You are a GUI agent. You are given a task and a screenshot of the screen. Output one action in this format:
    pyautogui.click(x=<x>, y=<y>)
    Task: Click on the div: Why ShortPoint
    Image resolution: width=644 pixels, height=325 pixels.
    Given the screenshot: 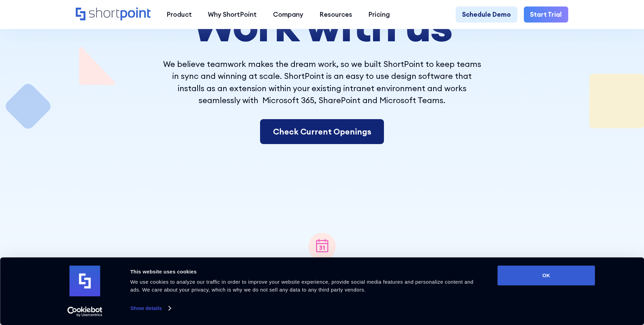 What is the action you would take?
    pyautogui.click(x=232, y=15)
    